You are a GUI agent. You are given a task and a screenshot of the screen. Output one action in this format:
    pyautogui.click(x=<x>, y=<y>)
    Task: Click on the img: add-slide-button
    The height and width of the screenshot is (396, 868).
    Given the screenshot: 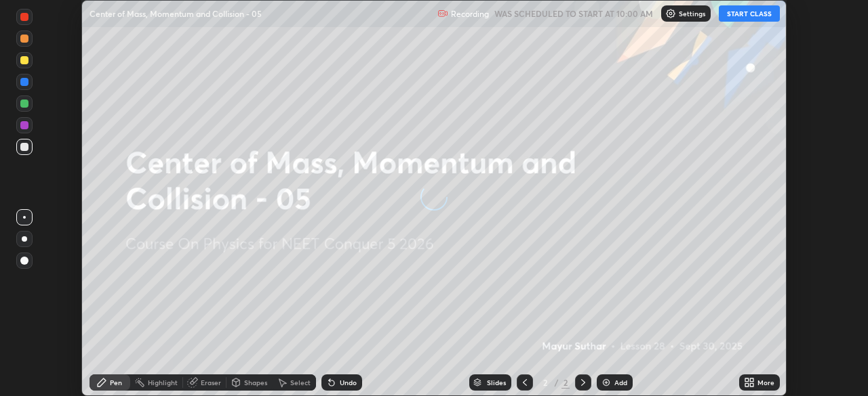 What is the action you would take?
    pyautogui.click(x=606, y=383)
    